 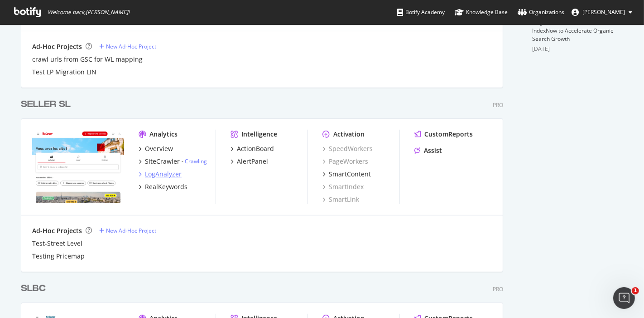 I want to click on div: SELLER SL, so click(x=46, y=104).